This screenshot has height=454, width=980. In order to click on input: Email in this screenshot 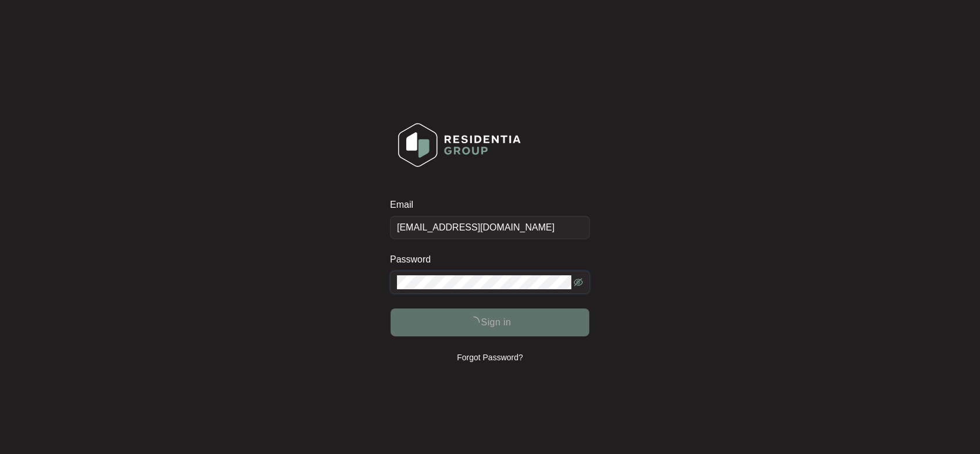, I will do `click(490, 228)`.